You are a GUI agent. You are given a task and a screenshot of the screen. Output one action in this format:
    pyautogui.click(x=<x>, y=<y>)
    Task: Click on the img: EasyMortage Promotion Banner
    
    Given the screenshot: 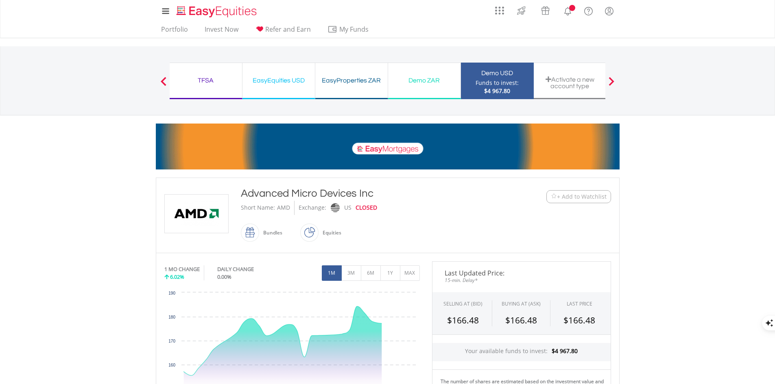 What is the action you would take?
    pyautogui.click(x=388, y=146)
    